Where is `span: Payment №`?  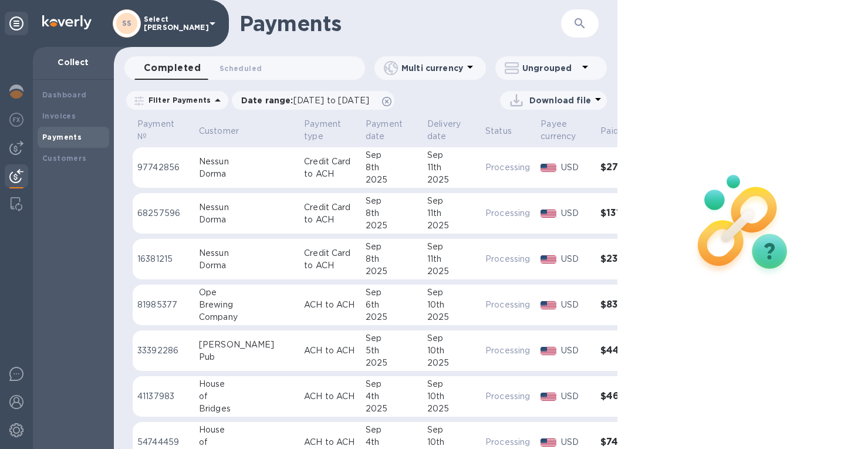 span: Payment № is located at coordinates (163, 130).